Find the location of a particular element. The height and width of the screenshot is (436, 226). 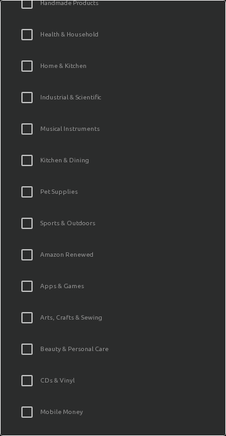

p: Amazon Renewed is located at coordinates (67, 254).